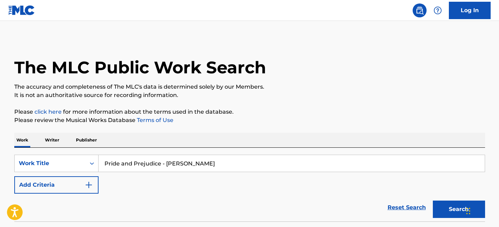  Describe the element at coordinates (50, 164) in the screenshot. I see `div: Work Title` at that location.